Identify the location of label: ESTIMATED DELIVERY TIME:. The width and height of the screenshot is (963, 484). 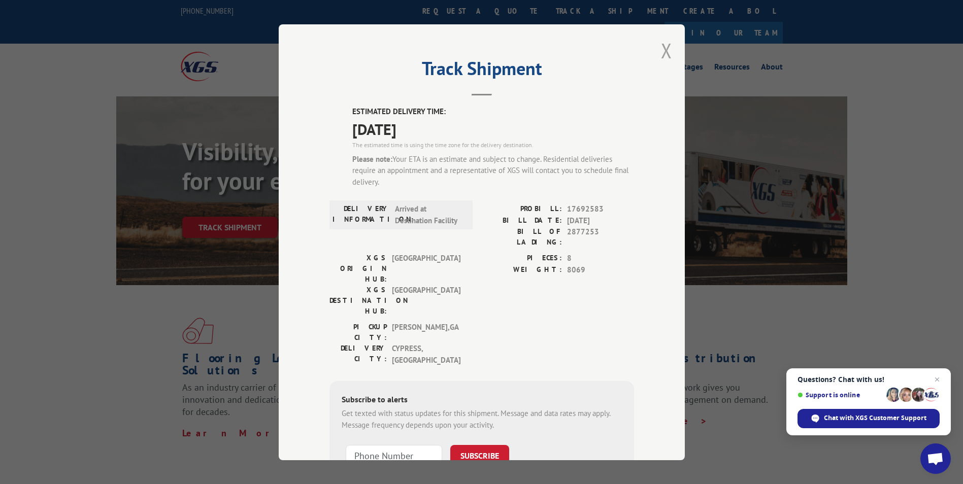
(493, 112).